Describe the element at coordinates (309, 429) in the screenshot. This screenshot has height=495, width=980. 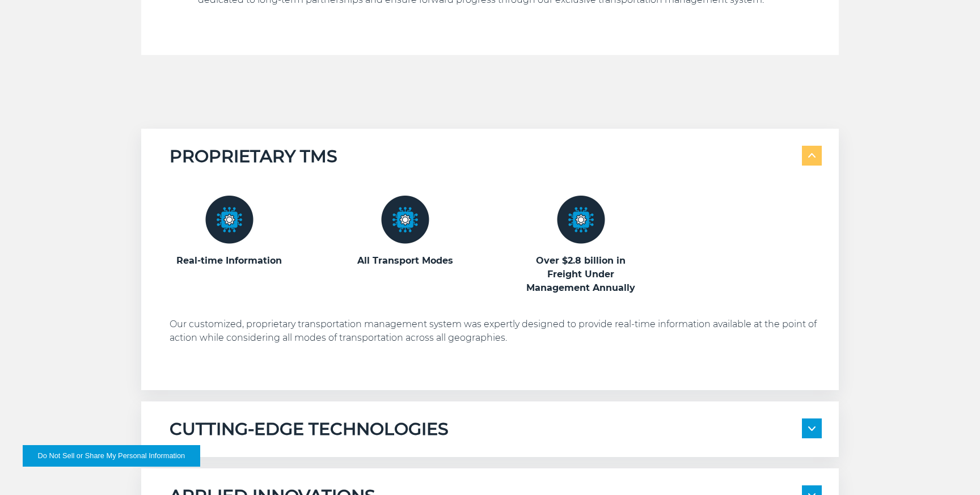
I see `h5: CUTTING-EDGE TECHNOLOGIES` at that location.